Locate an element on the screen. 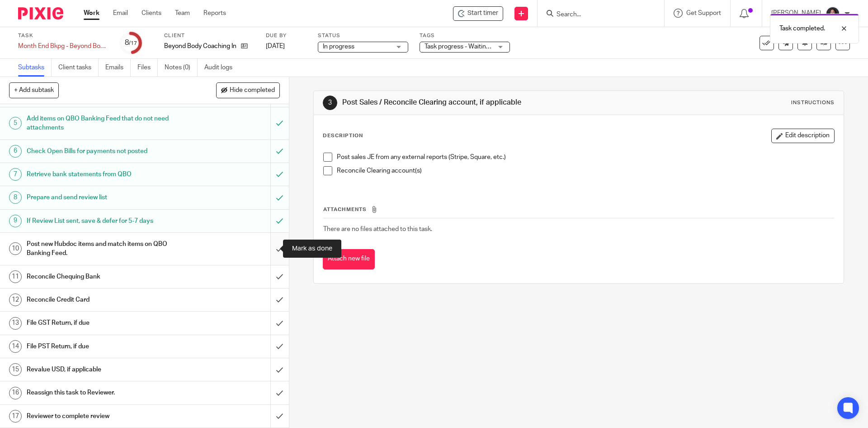 This screenshot has width=868, height=428. img: Pixie is located at coordinates (41, 13).